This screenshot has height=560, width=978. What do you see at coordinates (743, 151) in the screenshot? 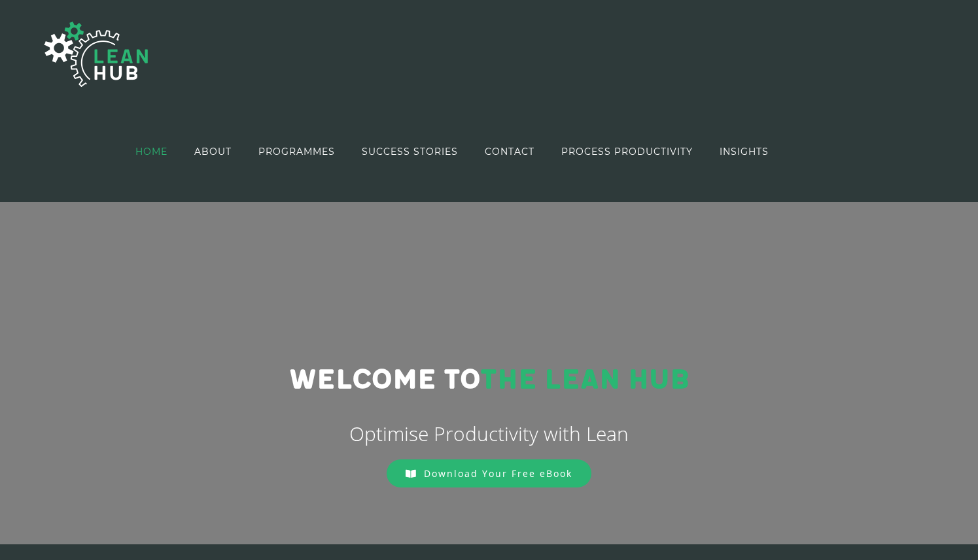
I see `span: INSIGHTS` at bounding box center [743, 151].